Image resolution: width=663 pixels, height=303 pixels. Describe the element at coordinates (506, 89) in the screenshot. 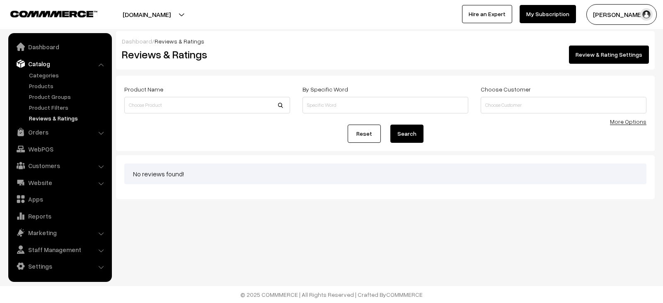

I see `label: Choose Customer` at that location.